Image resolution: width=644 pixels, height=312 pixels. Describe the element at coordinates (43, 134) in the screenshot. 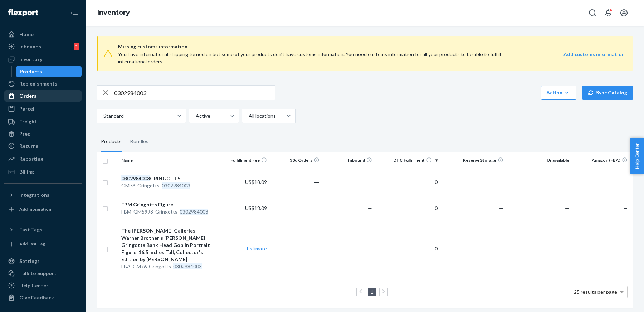

I see `a: Prep` at that location.